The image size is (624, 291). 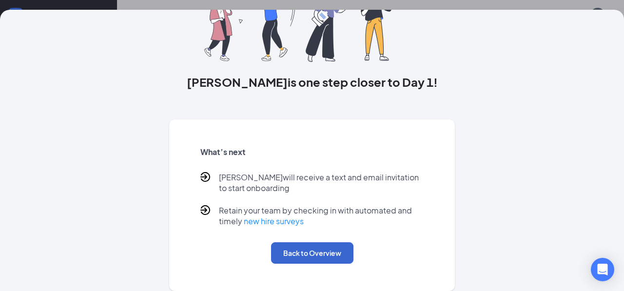 I want to click on a: new hire surveys, so click(x=273, y=221).